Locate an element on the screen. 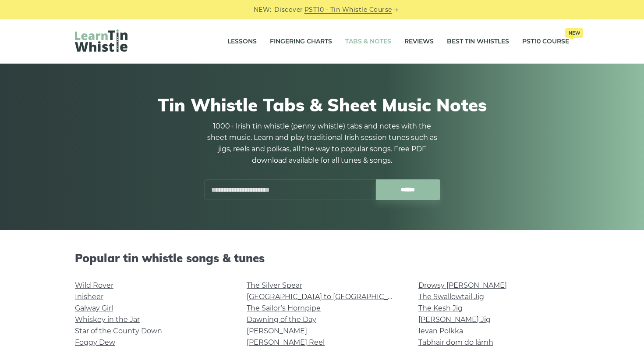 The width and height of the screenshot is (644, 350). a: Foggy Dew is located at coordinates (95, 342).